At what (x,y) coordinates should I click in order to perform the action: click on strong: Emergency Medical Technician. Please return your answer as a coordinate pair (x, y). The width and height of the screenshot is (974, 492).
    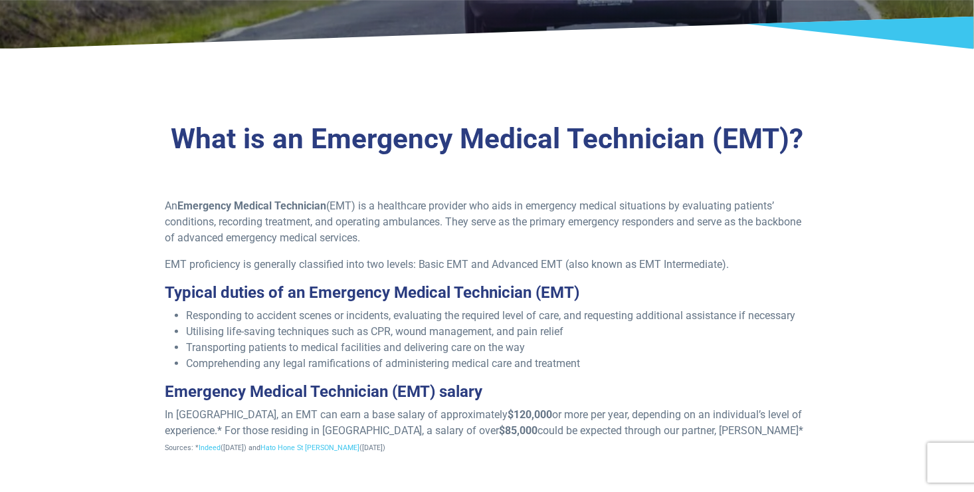
    Looking at the image, I should click on (252, 205).